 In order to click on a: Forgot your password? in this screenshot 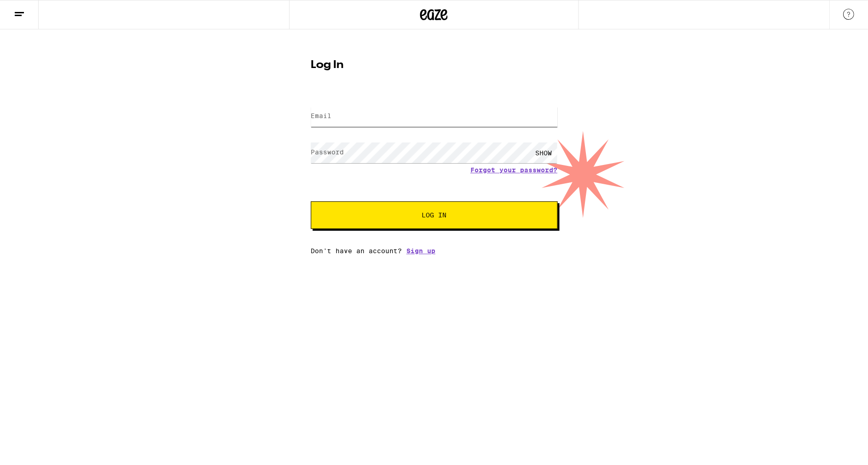, I will do `click(513, 170)`.